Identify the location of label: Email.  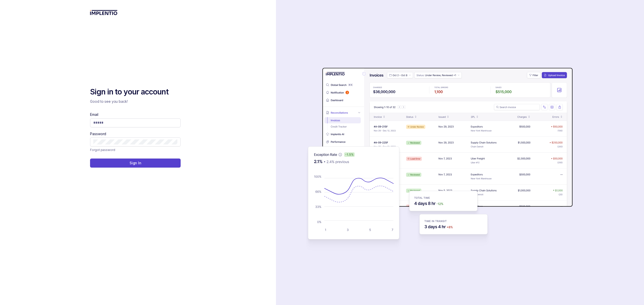
(94, 115).